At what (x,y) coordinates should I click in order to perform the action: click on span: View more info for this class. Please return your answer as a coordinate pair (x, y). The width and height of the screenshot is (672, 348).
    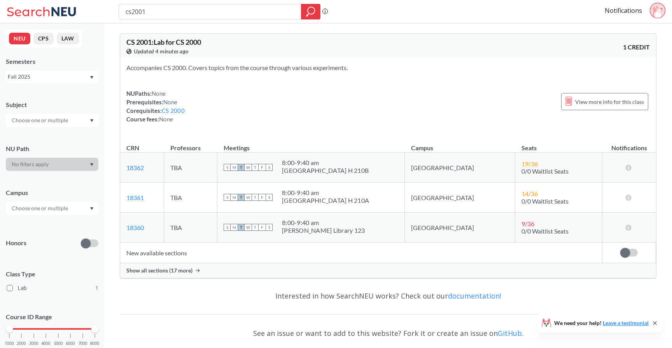
    Looking at the image, I should click on (610, 102).